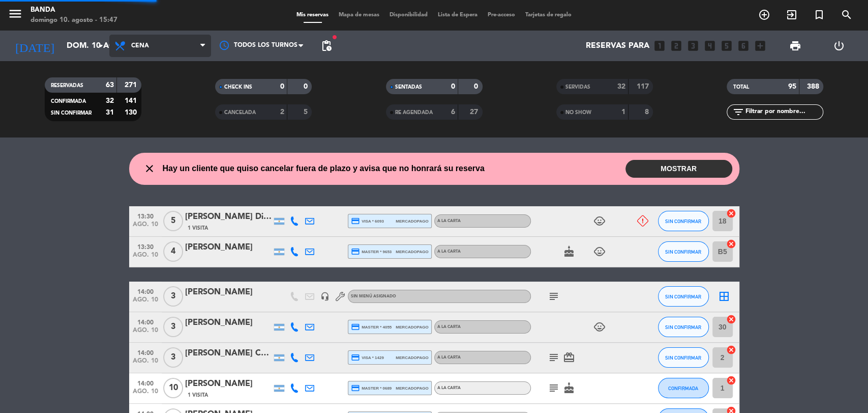  I want to click on i: looks_5, so click(726, 46).